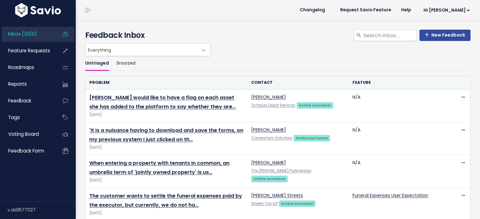 This screenshot has width=480, height=219. I want to click on a: When entering a property with tenants in common, an umbrella term of 'jointly owned property' is us…, so click(159, 168).